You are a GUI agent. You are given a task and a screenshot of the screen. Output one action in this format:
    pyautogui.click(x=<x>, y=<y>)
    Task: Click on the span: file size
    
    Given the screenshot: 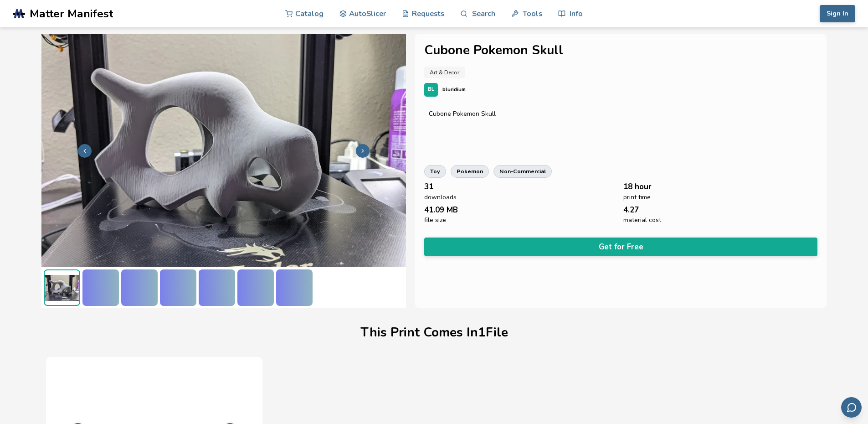 What is the action you would take?
    pyautogui.click(x=435, y=220)
    